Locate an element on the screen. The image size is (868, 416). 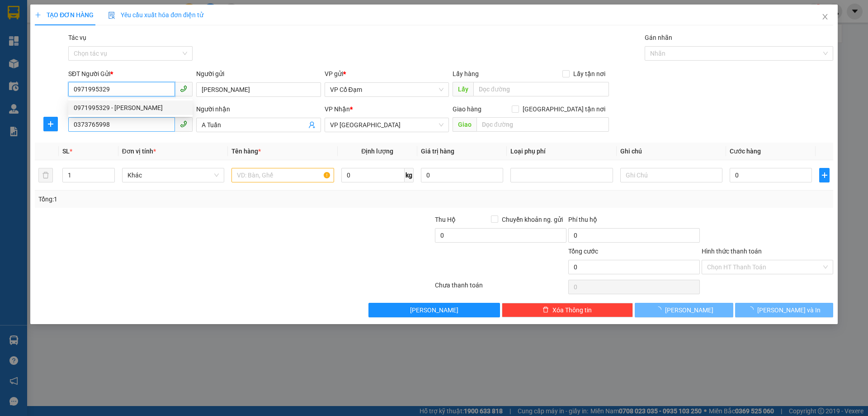
span: Lấy hàng is located at coordinates (466, 74).